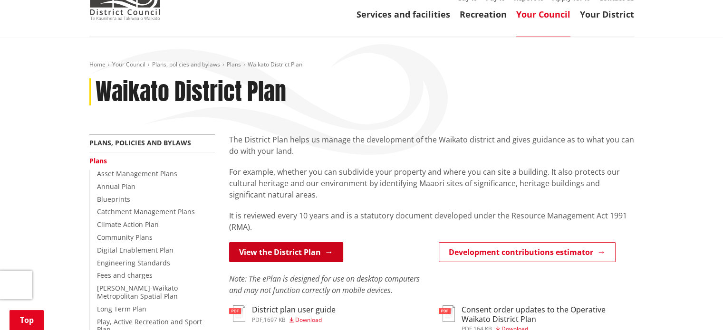  What do you see at coordinates (282, 314) in the screenshot?
I see `a: District plan user guide pdf,1697 KB Download` at bounding box center [282, 314].